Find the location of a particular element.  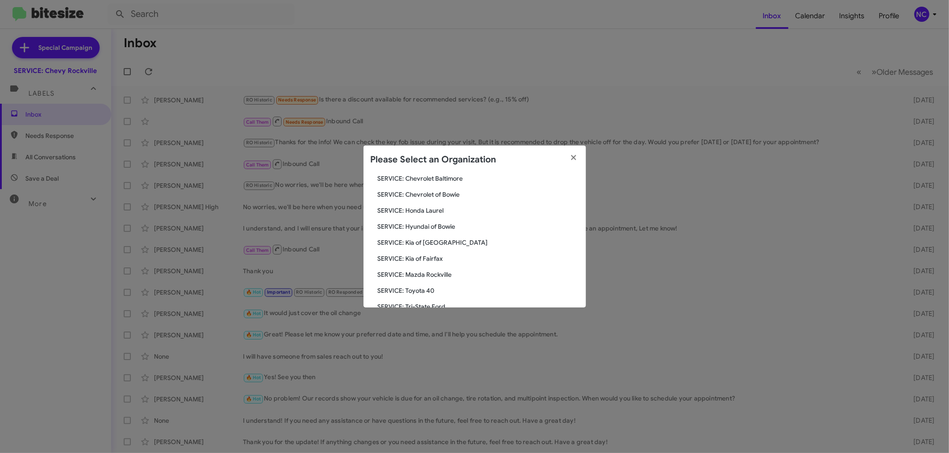

span: SERVICE: Tri-State Ford is located at coordinates (478, 306).